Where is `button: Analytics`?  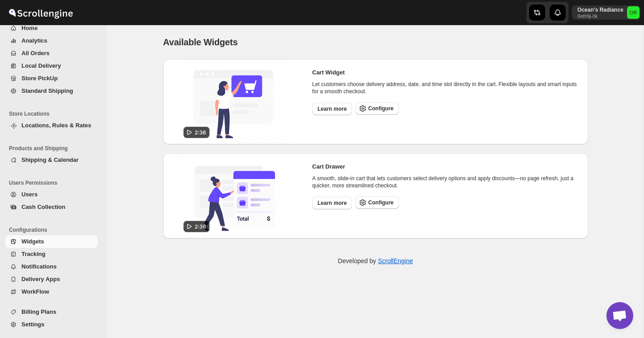
button: Analytics is located at coordinates (51, 40).